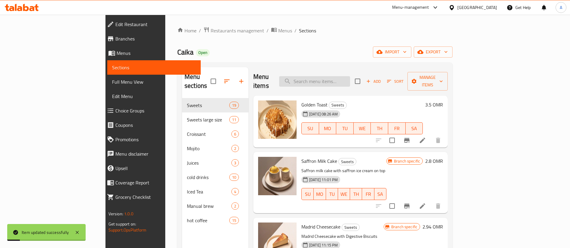 This screenshot has height=248, width=570. Describe the element at coordinates (315, 31) in the screenshot. I see `nav: breadcrumb` at that location.